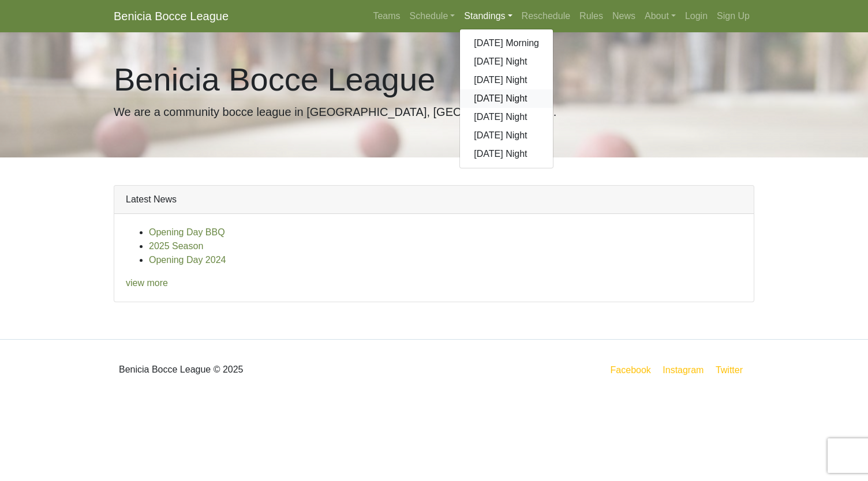 This screenshot has width=868, height=481. Describe the element at coordinates (683, 370) in the screenshot. I see `a: Instagram` at that location.